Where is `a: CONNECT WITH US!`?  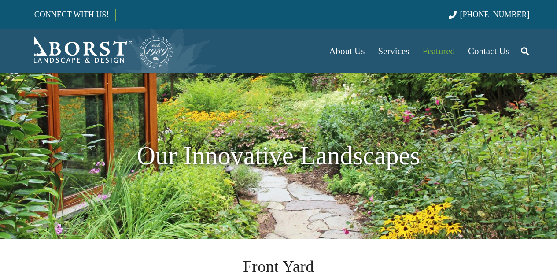 a: CONNECT WITH US! is located at coordinates (71, 15).